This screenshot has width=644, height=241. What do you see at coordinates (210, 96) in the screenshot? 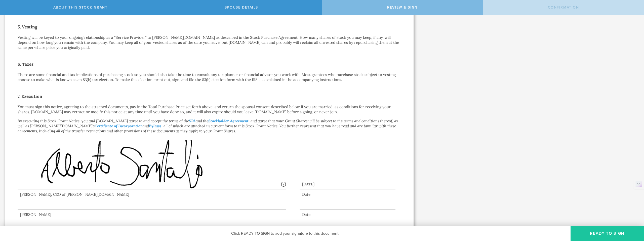
I see `h2: 7. Execution` at bounding box center [210, 96].